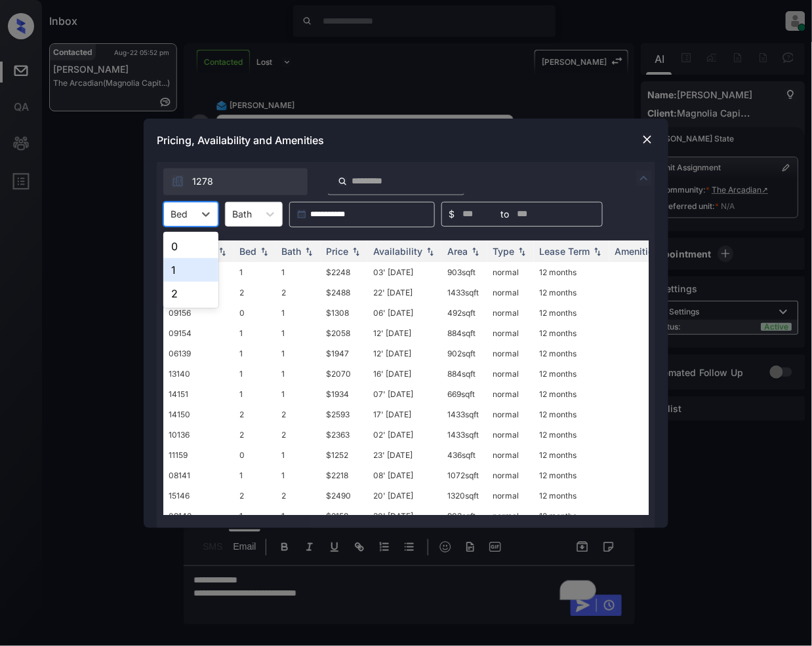  Describe the element at coordinates (199, 313) in the screenshot. I see `td: 09156` at that location.